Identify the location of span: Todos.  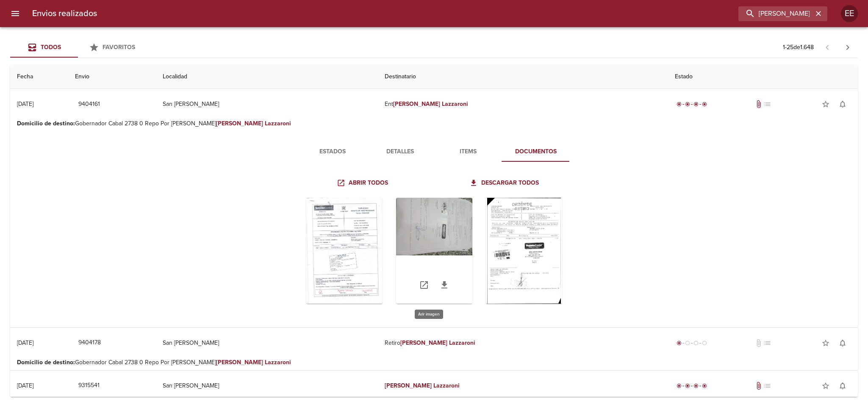
(51, 47).